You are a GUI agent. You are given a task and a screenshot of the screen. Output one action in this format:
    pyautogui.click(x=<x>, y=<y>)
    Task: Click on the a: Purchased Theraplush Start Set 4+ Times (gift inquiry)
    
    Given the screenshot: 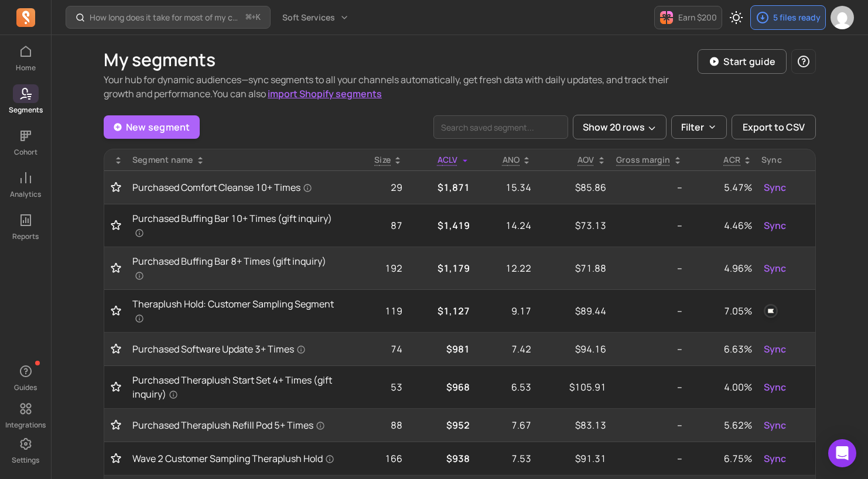 What is the action you would take?
    pyautogui.click(x=235, y=387)
    